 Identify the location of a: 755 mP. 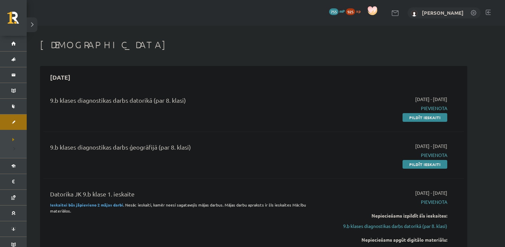
(337, 11).